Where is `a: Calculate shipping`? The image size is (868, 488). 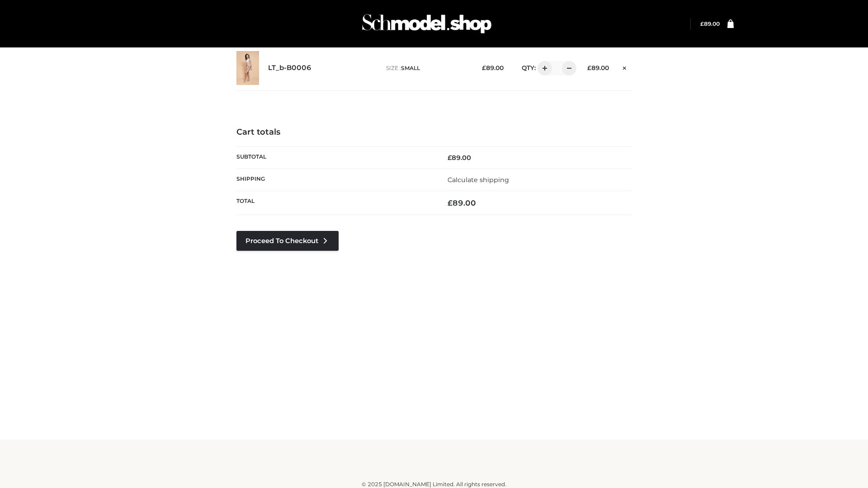
a: Calculate shipping is located at coordinates (478, 180).